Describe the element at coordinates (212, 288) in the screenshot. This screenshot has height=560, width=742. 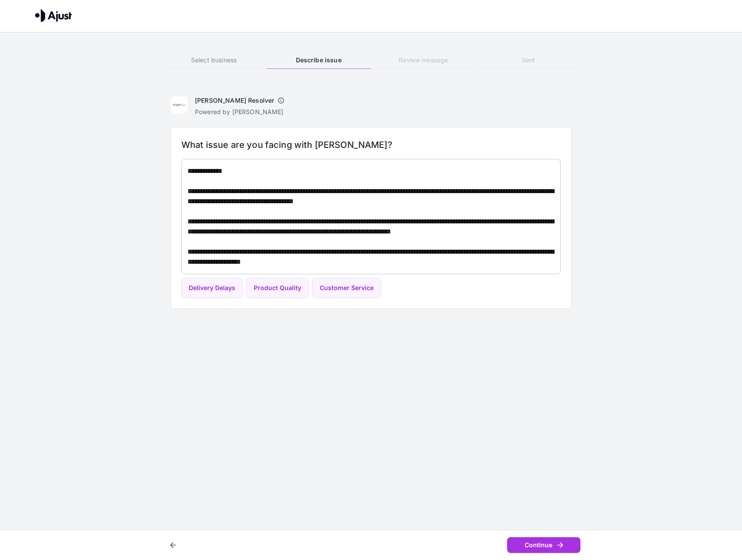
I see `button: Delivery Delays` at that location.